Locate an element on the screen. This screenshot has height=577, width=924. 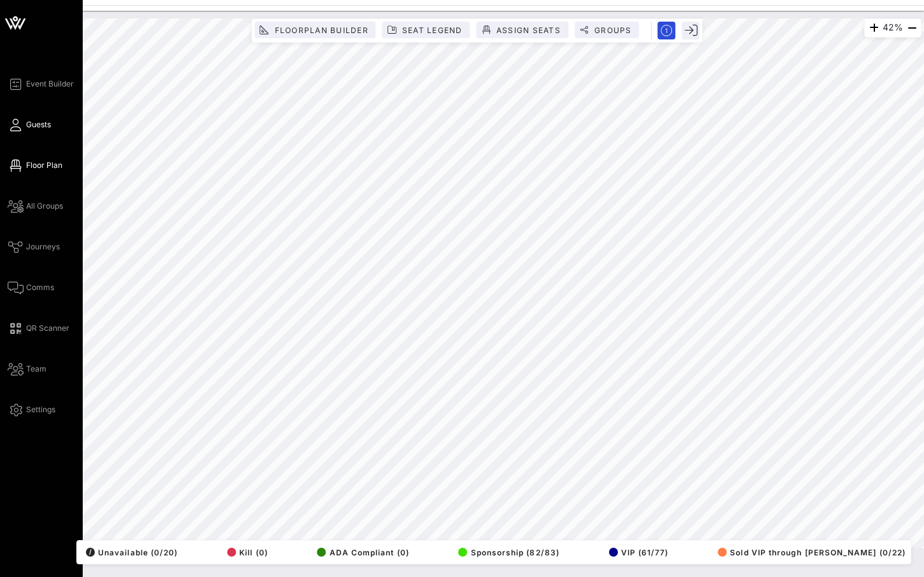
span: Kill (0) is located at coordinates (247, 552).